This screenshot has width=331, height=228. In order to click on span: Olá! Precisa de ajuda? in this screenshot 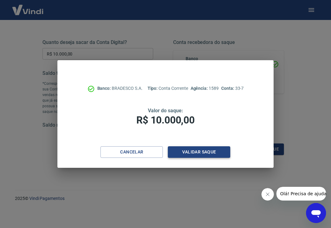, I will do `click(28, 7)`.